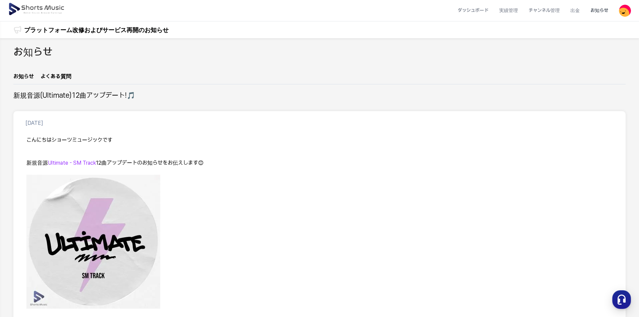 The height and width of the screenshot is (317, 639). Describe the element at coordinates (473, 10) in the screenshot. I see `li: ダッシュボード` at that location.